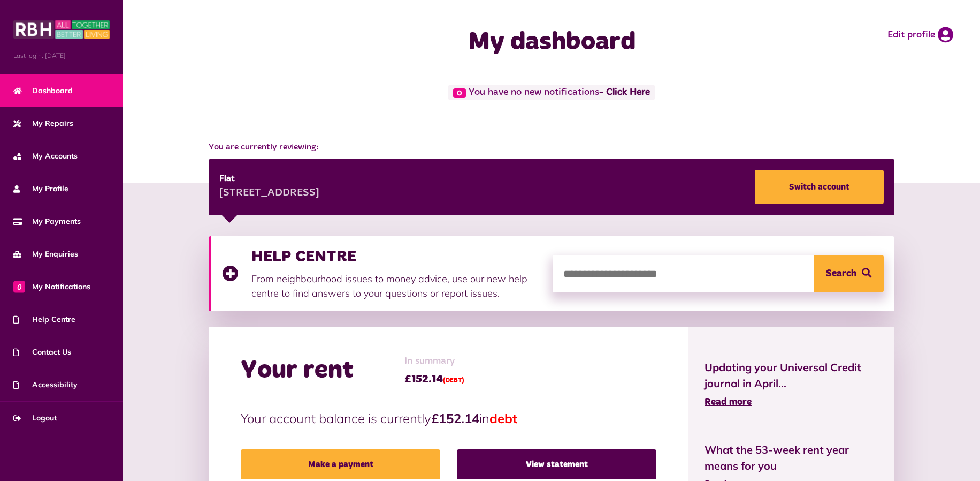  I want to click on span: My Payments, so click(47, 221).